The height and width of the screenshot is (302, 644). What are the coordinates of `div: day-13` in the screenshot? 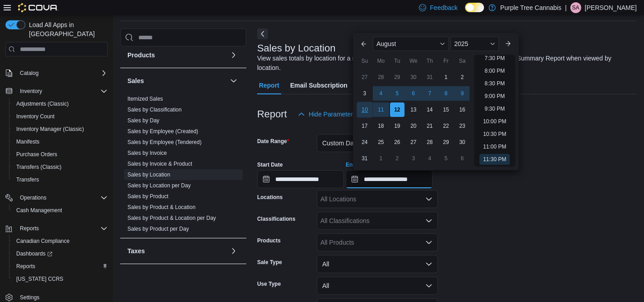 It's located at (413, 110).